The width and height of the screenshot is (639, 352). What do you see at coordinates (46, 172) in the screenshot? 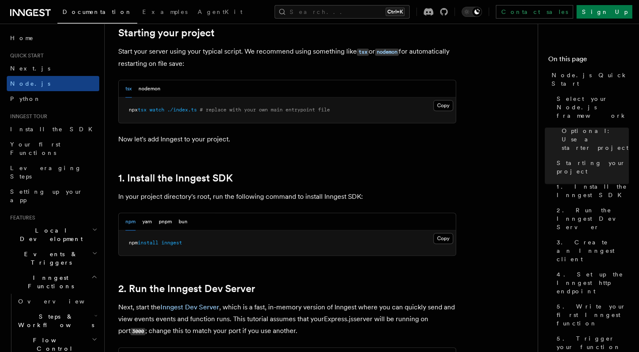
I see `span: Leveraging Steps` at bounding box center [46, 172].